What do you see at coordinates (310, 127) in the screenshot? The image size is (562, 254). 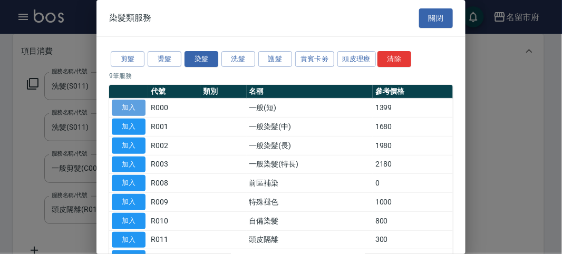 I see `td: 一般染髮(中)` at bounding box center [310, 127].